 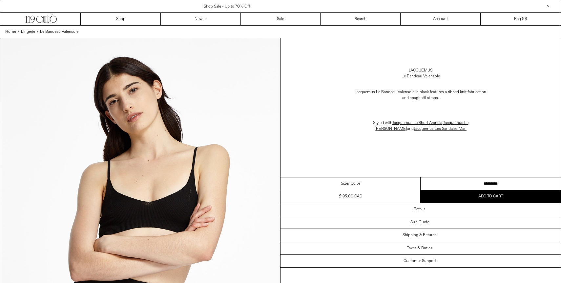 I want to click on span: Shop Sale - Up to 70% Off, so click(x=227, y=7).